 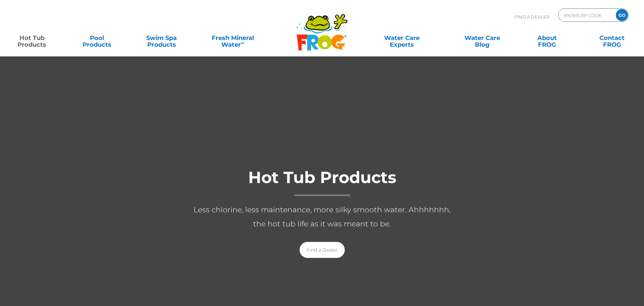 I want to click on p: Less chlorine, less maintenance, more silky smooth water. Ahhhhhhh, the hot tub life as it was me..., so click(x=322, y=217).